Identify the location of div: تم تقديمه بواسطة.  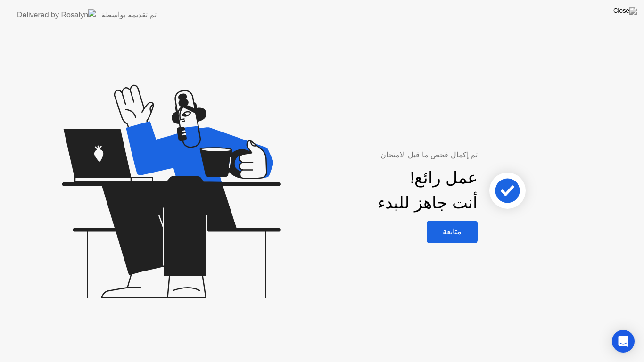
(129, 15).